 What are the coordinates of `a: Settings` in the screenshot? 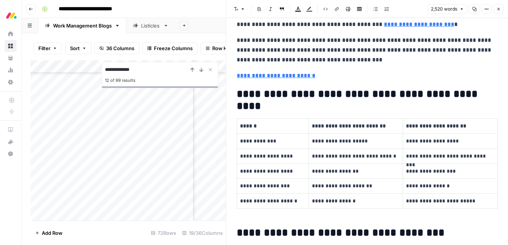 It's located at (11, 82).